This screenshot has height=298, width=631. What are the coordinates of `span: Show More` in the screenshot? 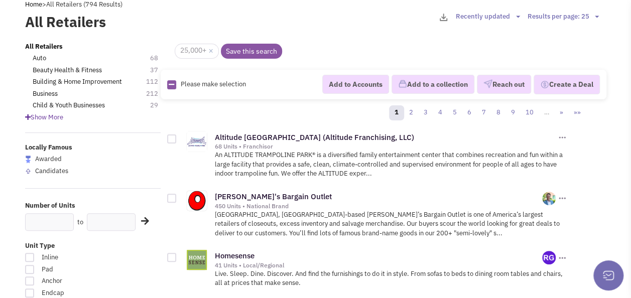 It's located at (44, 117).